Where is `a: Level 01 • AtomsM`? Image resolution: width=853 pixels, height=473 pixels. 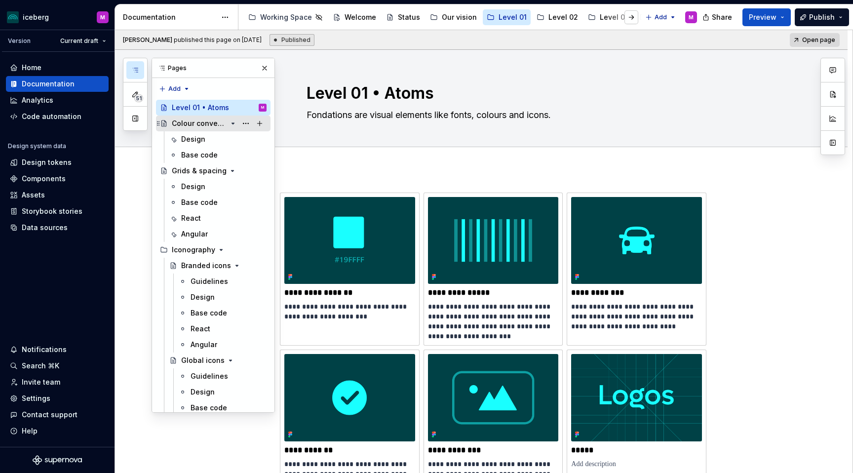 a: Level 01 • AtomsM is located at coordinates (213, 108).